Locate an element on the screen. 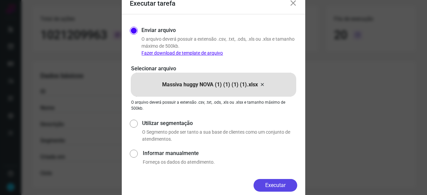 The image size is (427, 195). label: Utilizar segmentação is located at coordinates (220, 123).